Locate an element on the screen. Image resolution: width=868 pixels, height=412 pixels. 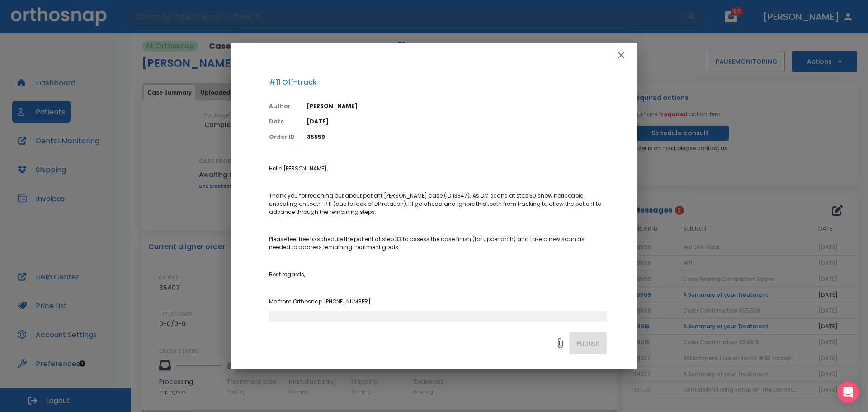
p: Author is located at coordinates (283, 106).